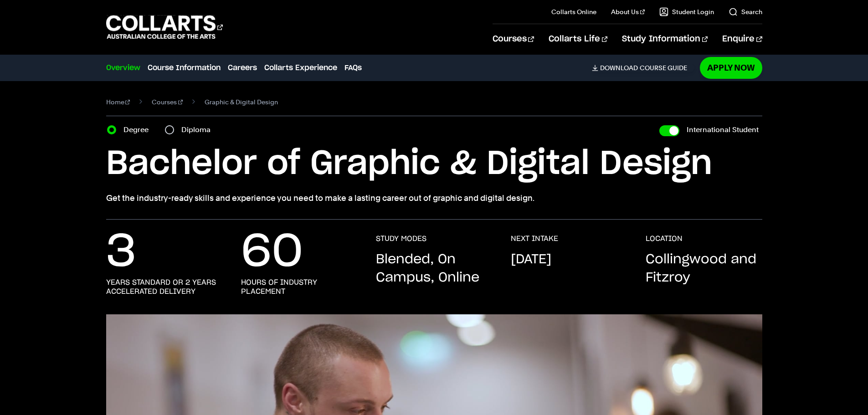 This screenshot has width=868, height=415. What do you see at coordinates (401, 238) in the screenshot?
I see `h3: STUDY MODES` at bounding box center [401, 238].